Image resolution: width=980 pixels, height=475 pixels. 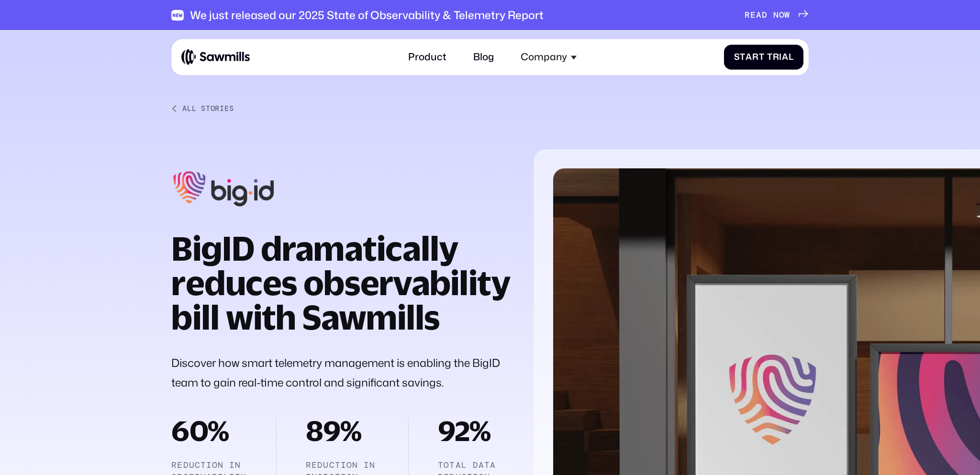 I want to click on span: E, so click(x=753, y=15).